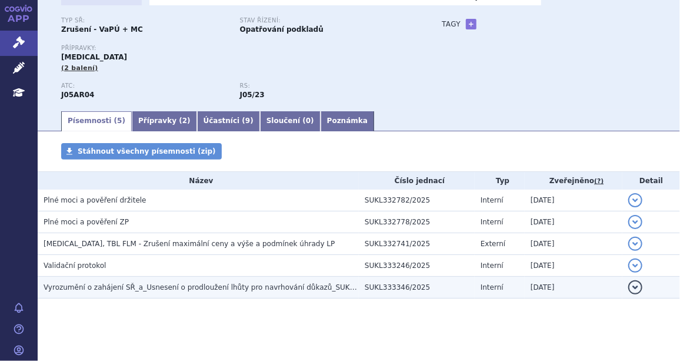 The image size is (680, 361). What do you see at coordinates (290, 121) in the screenshot?
I see `a: Sloučení (0)` at bounding box center [290, 121].